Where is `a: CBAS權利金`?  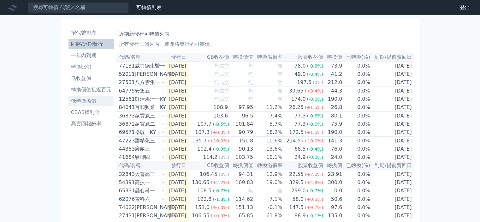
a: CBAS權利金 is located at coordinates (91, 112).